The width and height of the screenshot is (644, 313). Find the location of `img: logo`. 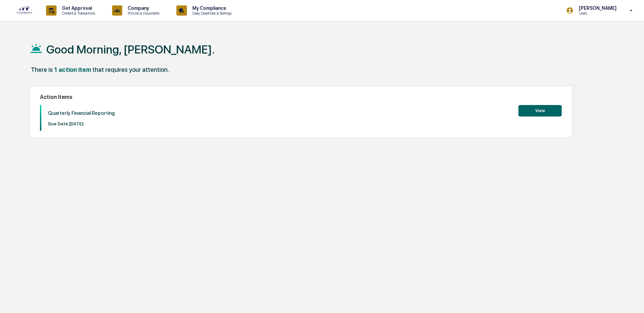

img: logo is located at coordinates (25, 11).